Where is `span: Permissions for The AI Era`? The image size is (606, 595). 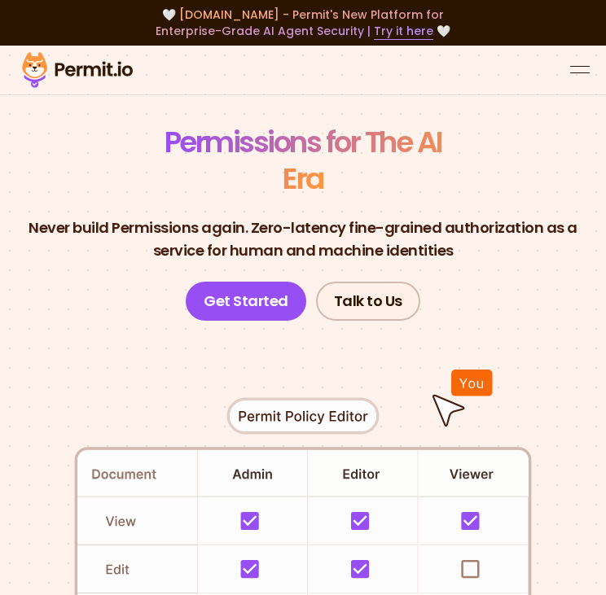
span: Permissions for The AI Era is located at coordinates (303, 160).